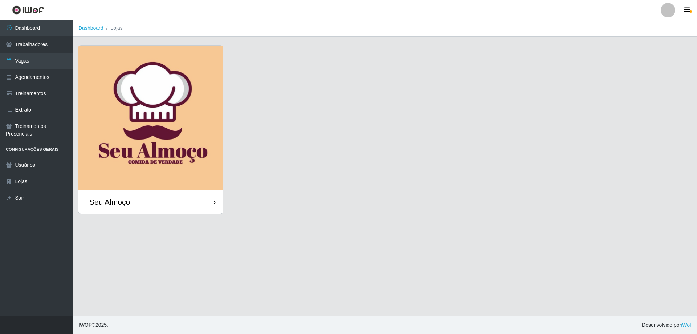  Describe the element at coordinates (93, 325) in the screenshot. I see `span: © 2025 .` at that location.